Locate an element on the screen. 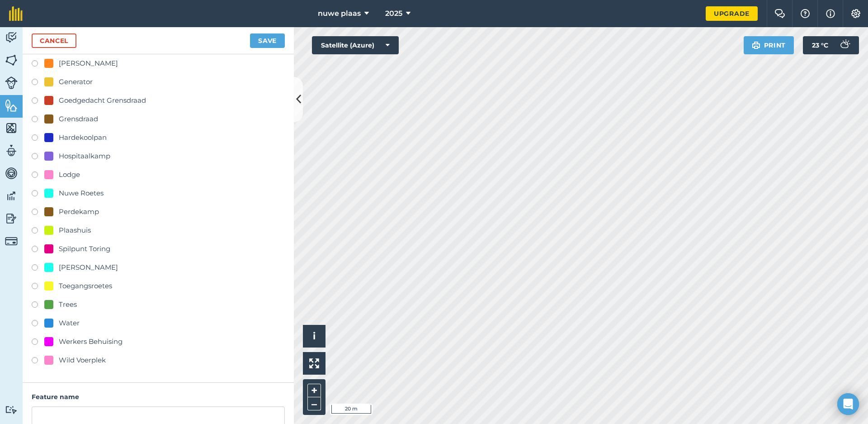 The height and width of the screenshot is (424, 868). div: Wild Voerplek is located at coordinates (83, 360).